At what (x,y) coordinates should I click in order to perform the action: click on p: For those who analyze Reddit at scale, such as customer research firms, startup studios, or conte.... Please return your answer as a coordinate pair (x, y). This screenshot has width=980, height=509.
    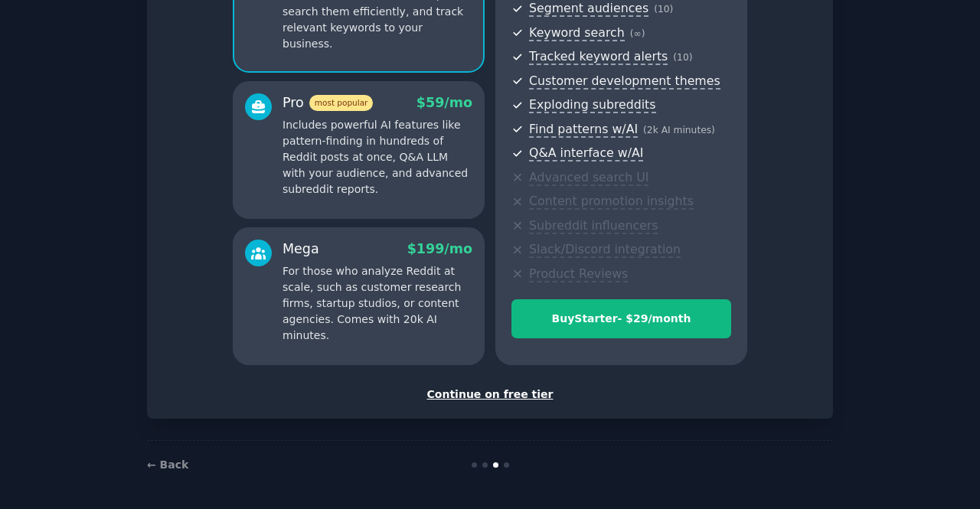
    Looking at the image, I should click on (377, 303).